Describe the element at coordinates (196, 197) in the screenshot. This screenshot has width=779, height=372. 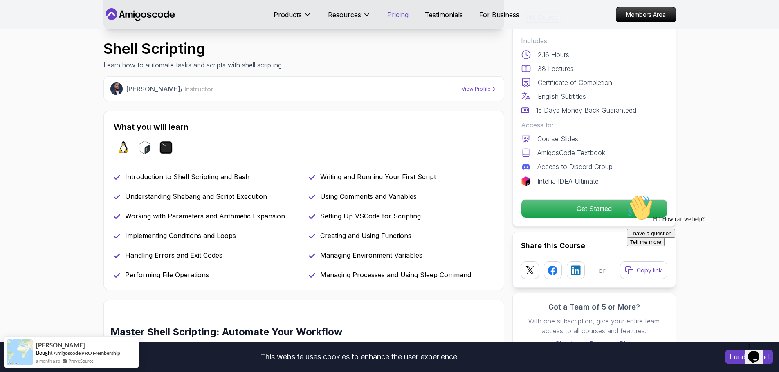
I see `p: Understanding Shebang and Script Execution` at that location.